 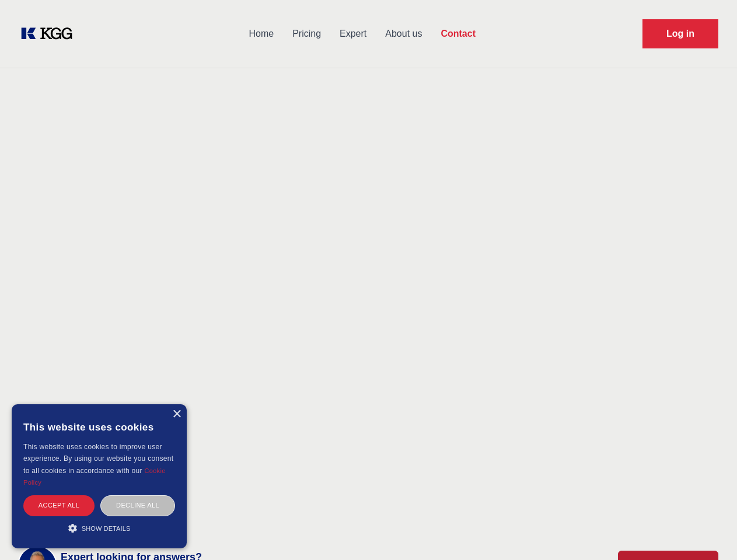 What do you see at coordinates (106, 528) in the screenshot?
I see `span: Show details` at bounding box center [106, 528].